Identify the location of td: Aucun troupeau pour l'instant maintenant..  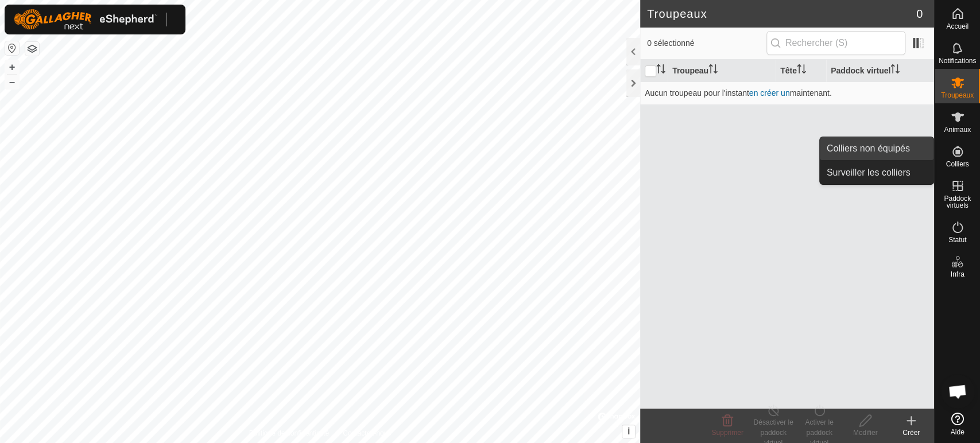
(787, 93).